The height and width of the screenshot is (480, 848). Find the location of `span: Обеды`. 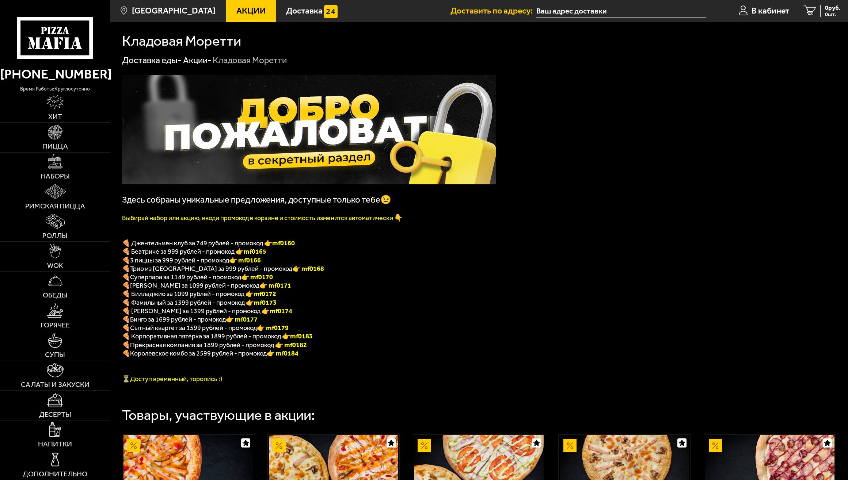

span: Обеды is located at coordinates (55, 295).